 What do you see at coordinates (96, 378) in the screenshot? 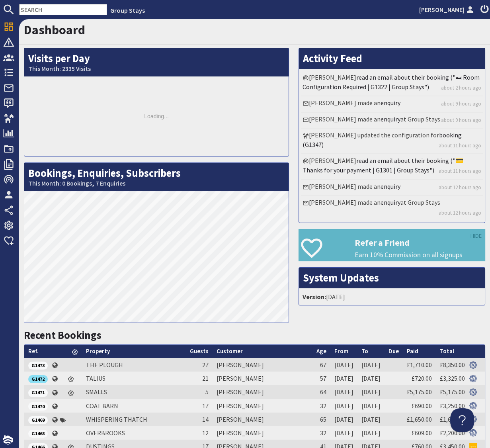
I see `a: TALIUS` at bounding box center [96, 378].